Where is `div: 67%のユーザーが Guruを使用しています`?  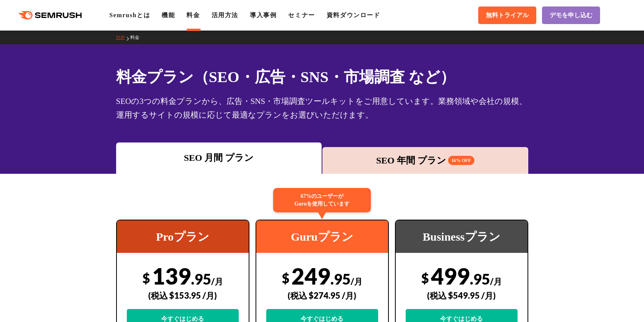
div: 67%のユーザーが Guruを使用しています is located at coordinates (322, 200).